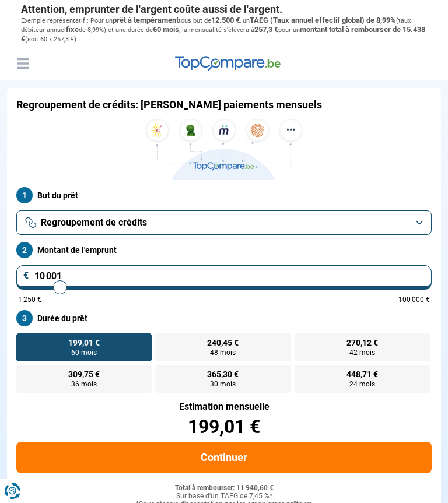  Describe the element at coordinates (362, 353) in the screenshot. I see `span: 42 mois` at that location.